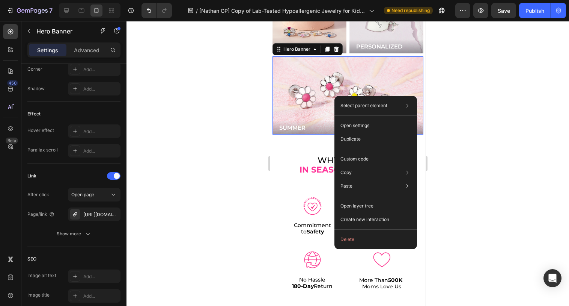 The width and height of the screenshot is (569, 306). What do you see at coordinates (355, 159) in the screenshot?
I see `p: Custom code` at bounding box center [355, 159].